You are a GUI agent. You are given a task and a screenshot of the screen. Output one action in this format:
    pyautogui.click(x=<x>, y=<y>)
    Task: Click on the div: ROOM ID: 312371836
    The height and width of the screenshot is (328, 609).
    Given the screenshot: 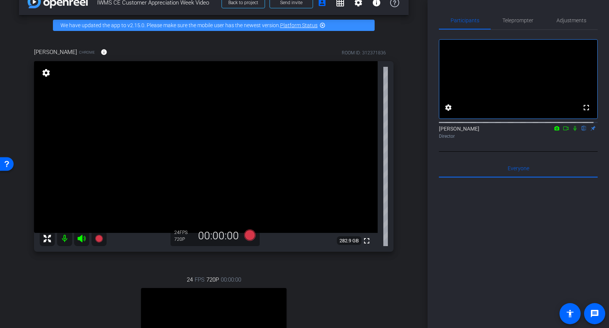 What is the action you would take?
    pyautogui.click(x=364, y=53)
    